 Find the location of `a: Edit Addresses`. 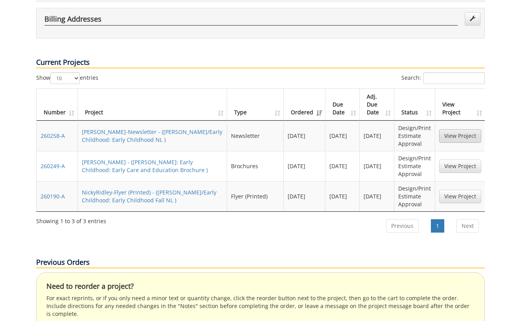

a: Edit Addresses is located at coordinates (472, 19).